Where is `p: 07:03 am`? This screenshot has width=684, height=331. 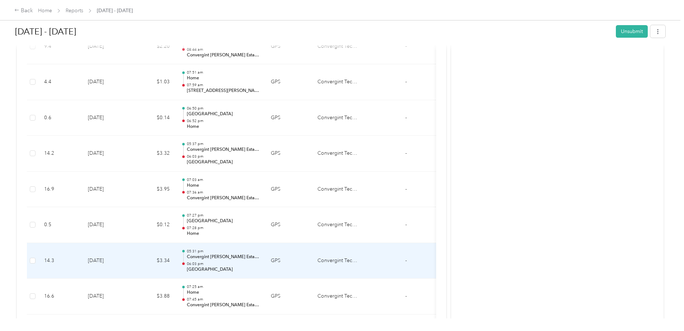
p: 07:03 am is located at coordinates (223, 180).